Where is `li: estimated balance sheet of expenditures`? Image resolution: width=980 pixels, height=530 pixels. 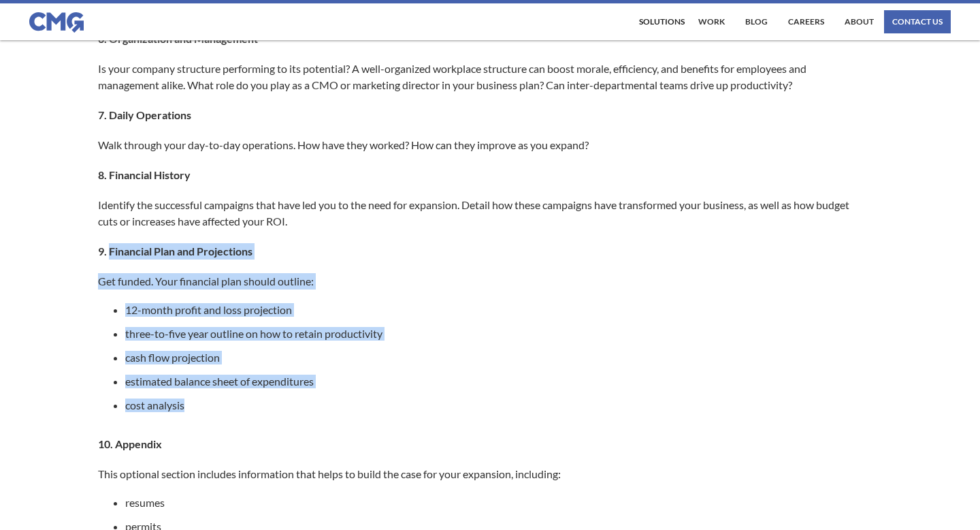 li: estimated balance sheet of expenditures is located at coordinates (496, 381).